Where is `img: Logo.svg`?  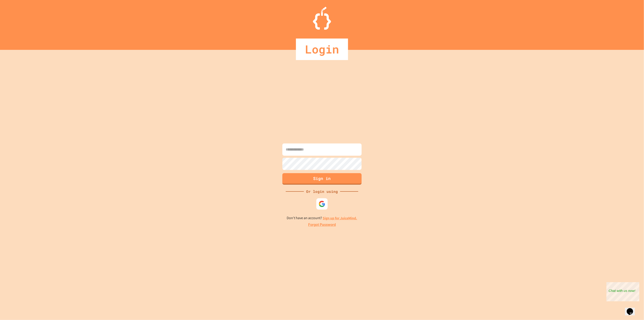 img: Logo.svg is located at coordinates (322, 18).